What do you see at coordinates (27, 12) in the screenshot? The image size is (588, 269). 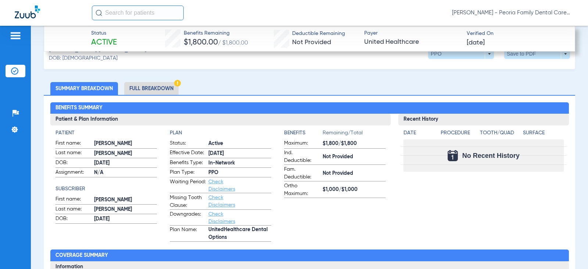 I see `img: Zuub Logo` at bounding box center [27, 12].